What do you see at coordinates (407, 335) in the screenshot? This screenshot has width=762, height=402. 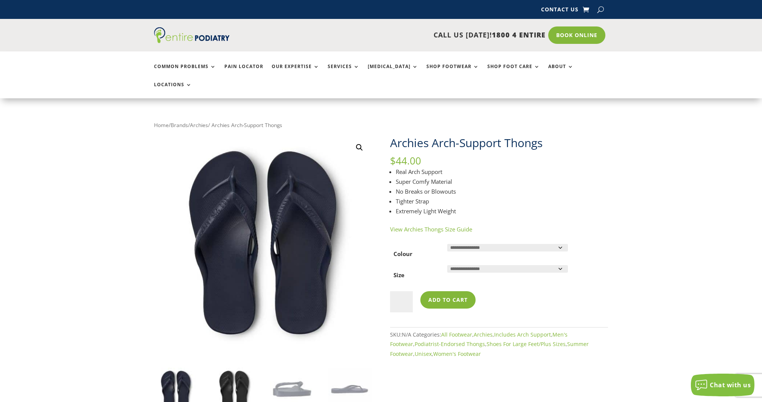 I see `span: N/A` at bounding box center [407, 335].